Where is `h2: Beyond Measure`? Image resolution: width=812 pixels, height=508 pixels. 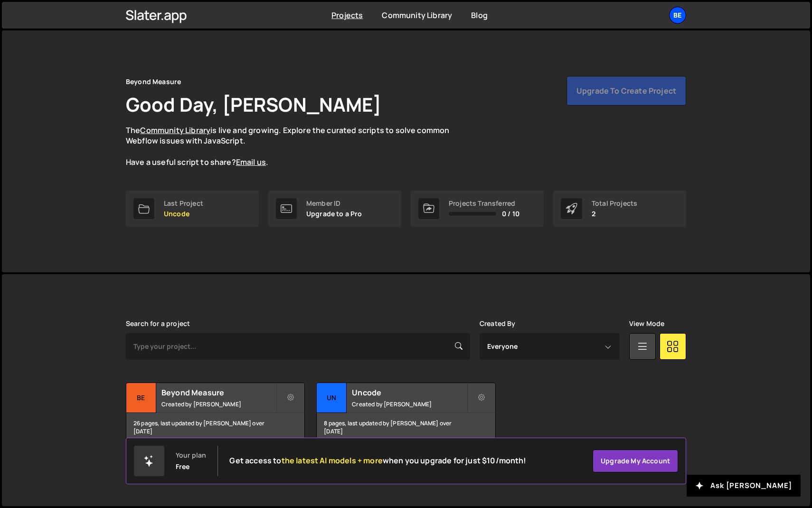
h2: Beyond Measure is located at coordinates (218, 393).